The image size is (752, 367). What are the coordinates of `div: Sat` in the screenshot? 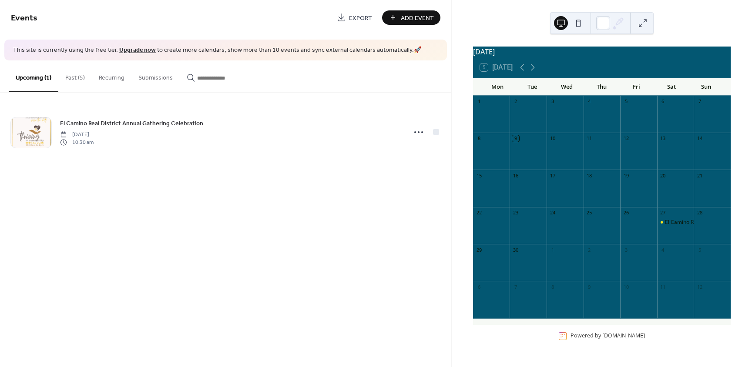 It's located at (672, 87).